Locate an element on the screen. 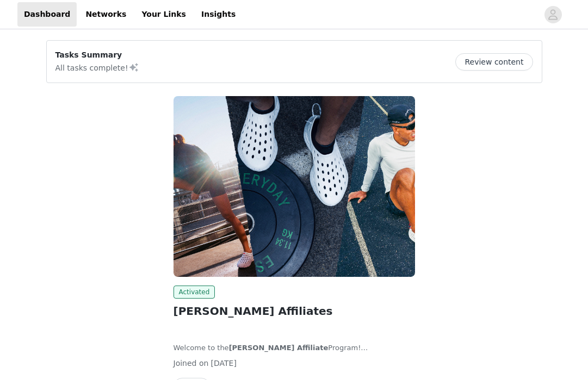  a: Networks is located at coordinates (106, 14).